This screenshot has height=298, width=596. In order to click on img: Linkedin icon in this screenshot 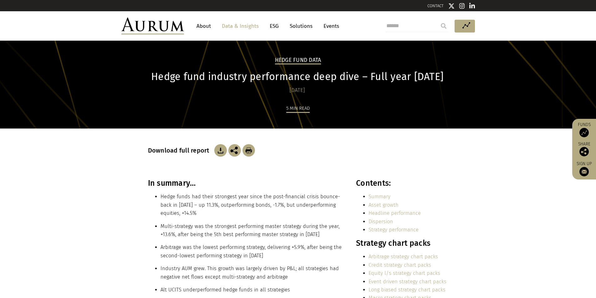, I will do `click(472, 6)`.